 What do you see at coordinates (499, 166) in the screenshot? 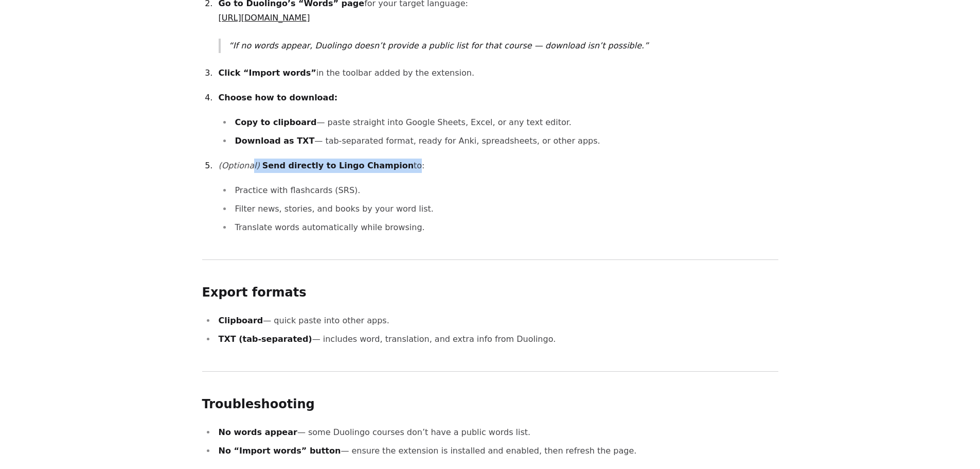
I see `p: to:` at bounding box center [499, 166].